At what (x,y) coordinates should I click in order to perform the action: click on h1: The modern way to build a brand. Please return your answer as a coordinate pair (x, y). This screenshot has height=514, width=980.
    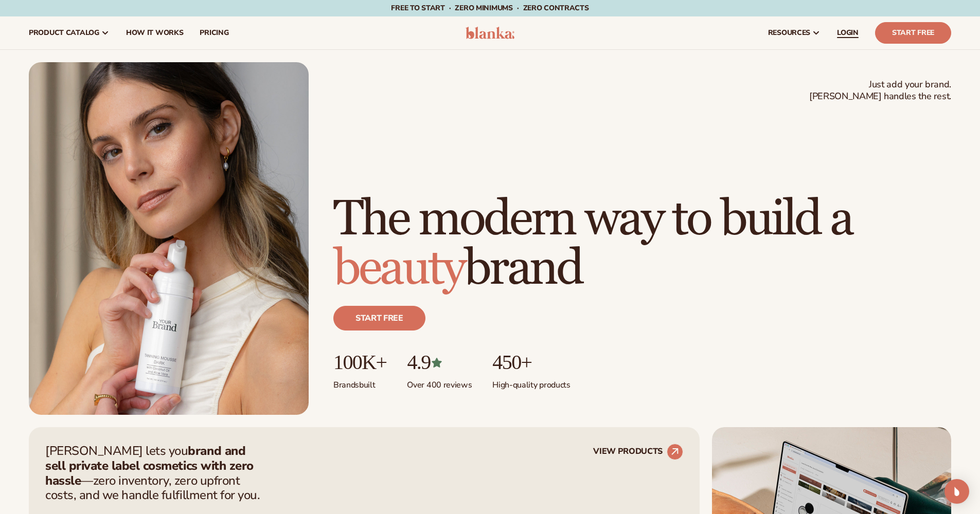
    Looking at the image, I should click on (642, 244).